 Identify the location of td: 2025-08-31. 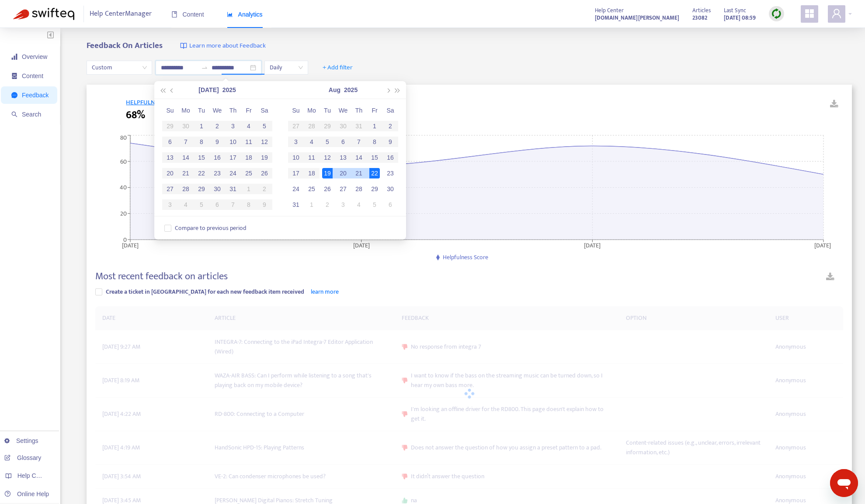
(296, 204).